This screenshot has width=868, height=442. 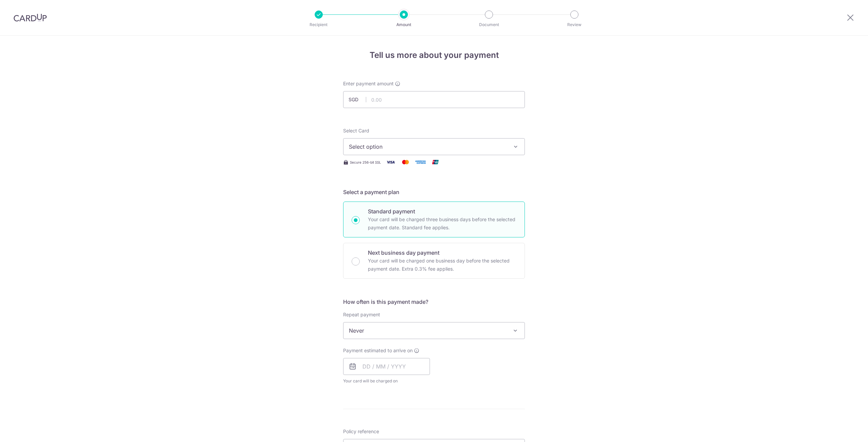 What do you see at coordinates (436, 162) in the screenshot?
I see `img: Union Pay` at bounding box center [436, 162].